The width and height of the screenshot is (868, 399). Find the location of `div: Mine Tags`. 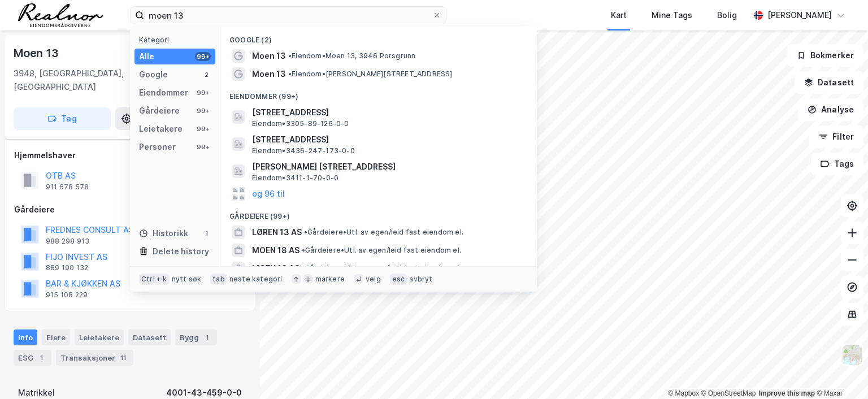

div: Mine Tags is located at coordinates (672, 15).